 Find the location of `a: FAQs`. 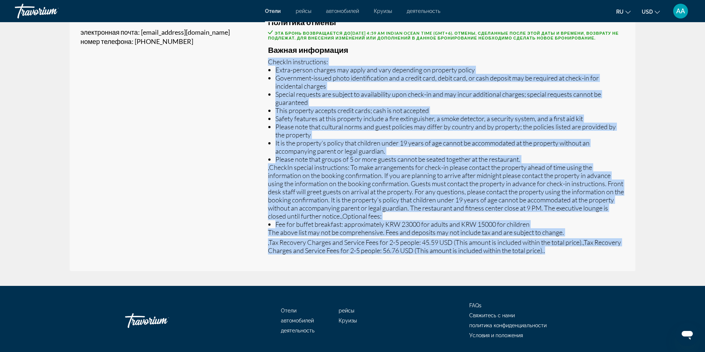

a: FAQs is located at coordinates (475, 306).